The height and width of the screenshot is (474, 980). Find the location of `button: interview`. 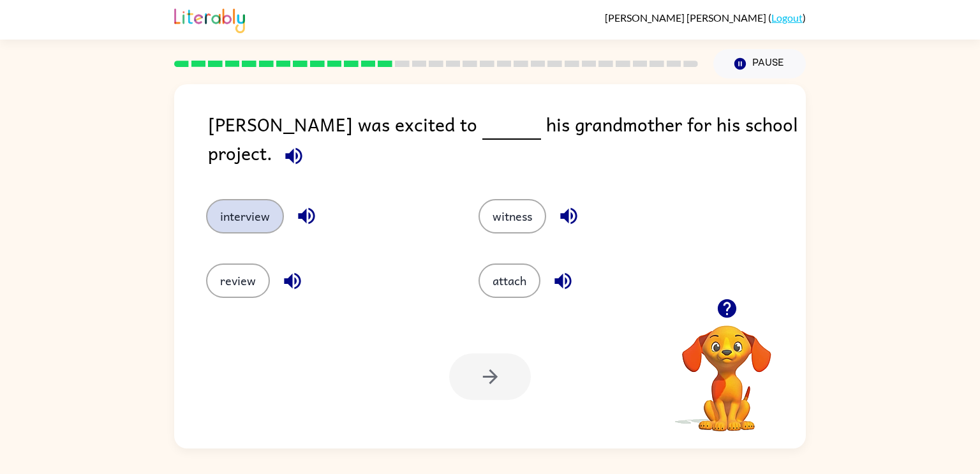

button: interview is located at coordinates (245, 216).